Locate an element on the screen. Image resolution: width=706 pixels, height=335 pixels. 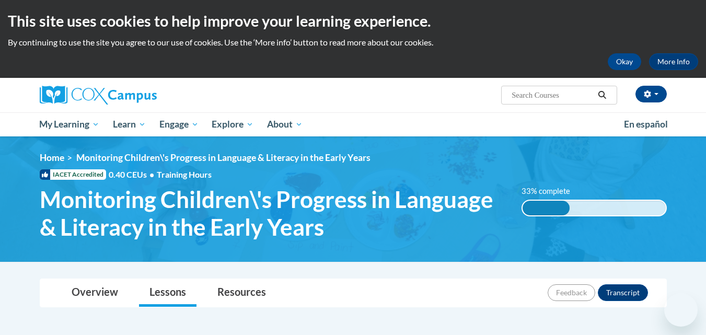
button: Okay is located at coordinates (624, 62).